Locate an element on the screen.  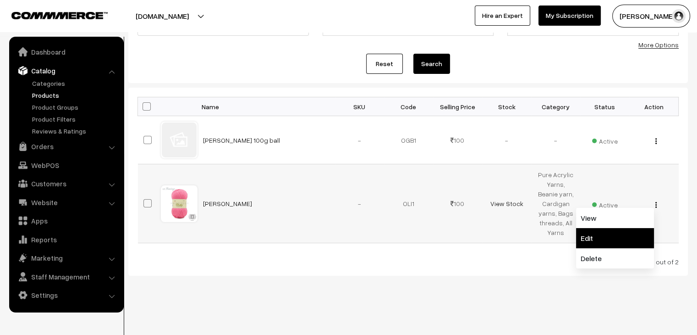
a: Product Groups is located at coordinates (75, 107).